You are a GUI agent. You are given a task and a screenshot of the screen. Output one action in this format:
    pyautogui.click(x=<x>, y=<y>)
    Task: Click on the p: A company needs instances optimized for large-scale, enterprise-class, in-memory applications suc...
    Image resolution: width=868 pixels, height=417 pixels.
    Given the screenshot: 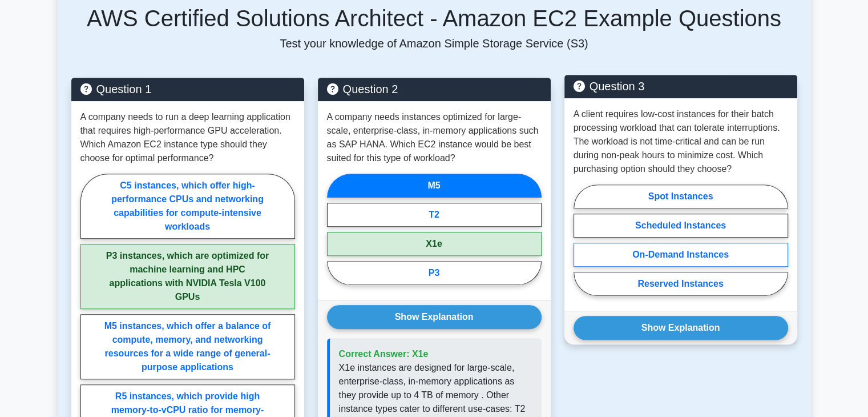 What is the action you would take?
    pyautogui.click(x=434, y=137)
    